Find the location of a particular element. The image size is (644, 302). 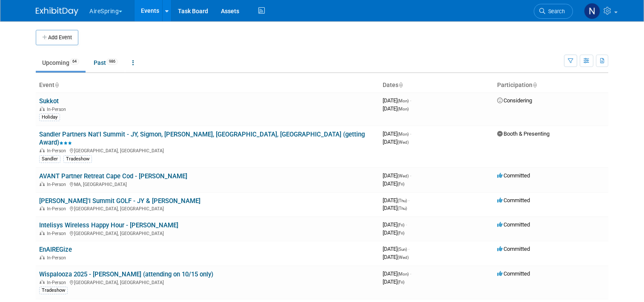

img: ExhibitDay is located at coordinates (57, 12).